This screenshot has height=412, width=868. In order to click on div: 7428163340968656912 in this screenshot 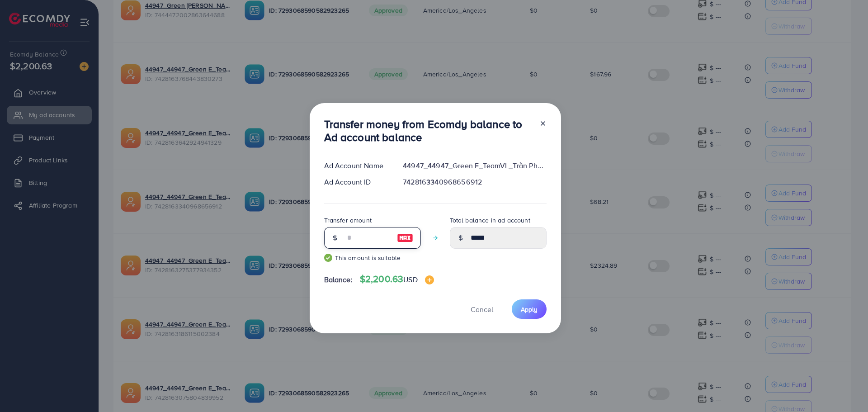, I will do `click(474, 182)`.